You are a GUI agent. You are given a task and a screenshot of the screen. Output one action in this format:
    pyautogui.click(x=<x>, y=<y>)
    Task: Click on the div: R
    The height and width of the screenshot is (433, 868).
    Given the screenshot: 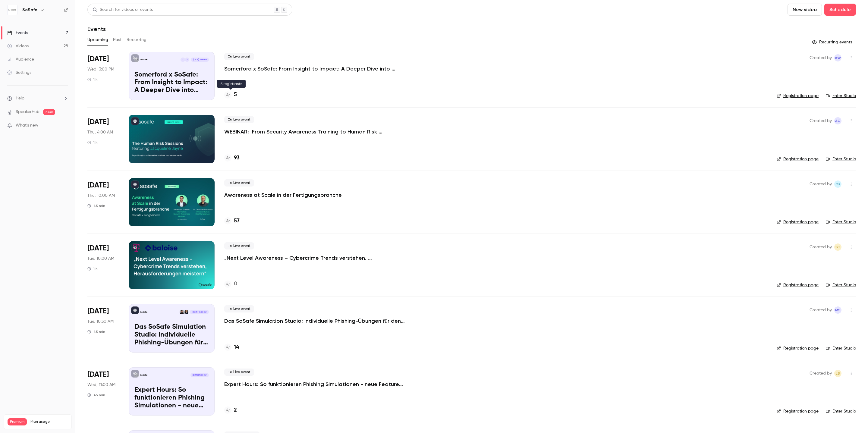 What is the action you would take?
    pyautogui.click(x=183, y=60)
    